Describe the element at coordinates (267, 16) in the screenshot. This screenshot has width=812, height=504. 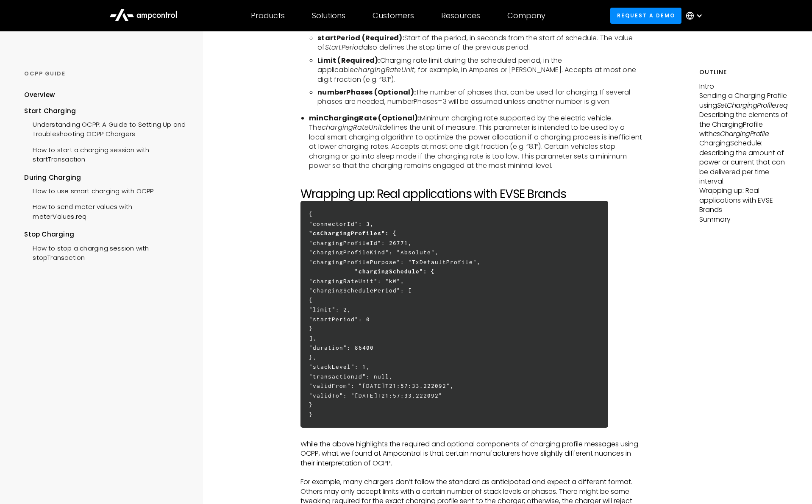
I see `div: Products` at that location.